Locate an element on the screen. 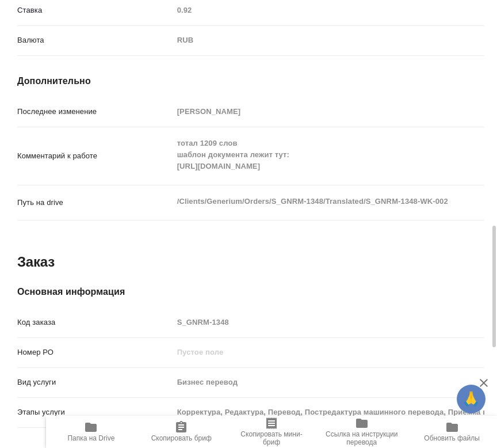 Image resolution: width=497 pixels, height=448 pixels. p: Путь на drive is located at coordinates (95, 203).